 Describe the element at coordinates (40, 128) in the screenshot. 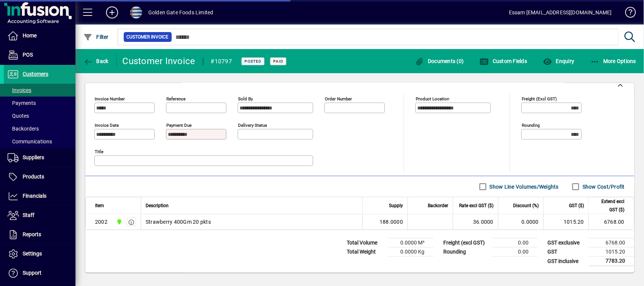

I see `a: Backorders` at that location.